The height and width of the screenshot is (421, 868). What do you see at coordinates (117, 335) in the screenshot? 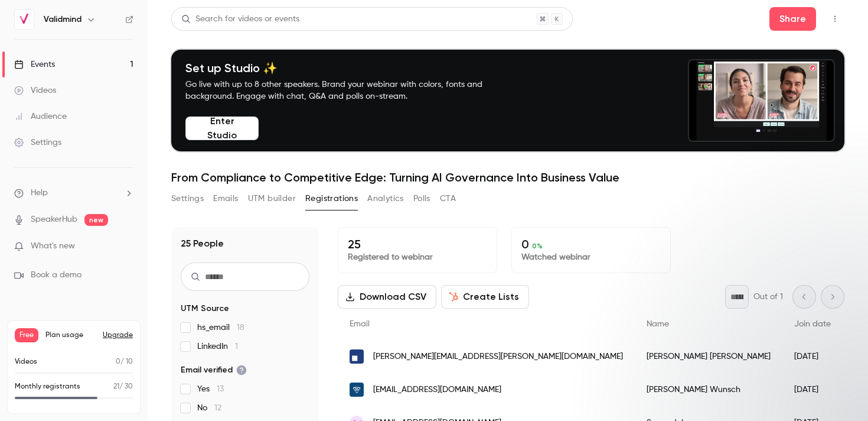
I see `button: Upgrade` at bounding box center [117, 335].